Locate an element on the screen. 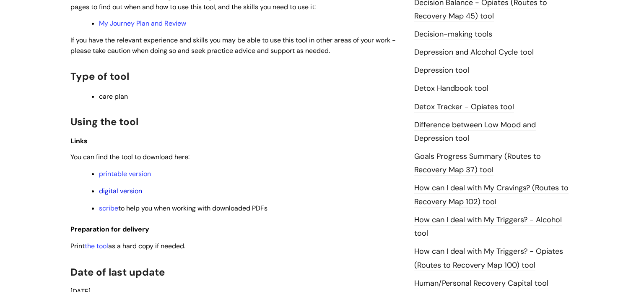 The height and width of the screenshot is (292, 644). span: Date of last update is located at coordinates (117, 272).